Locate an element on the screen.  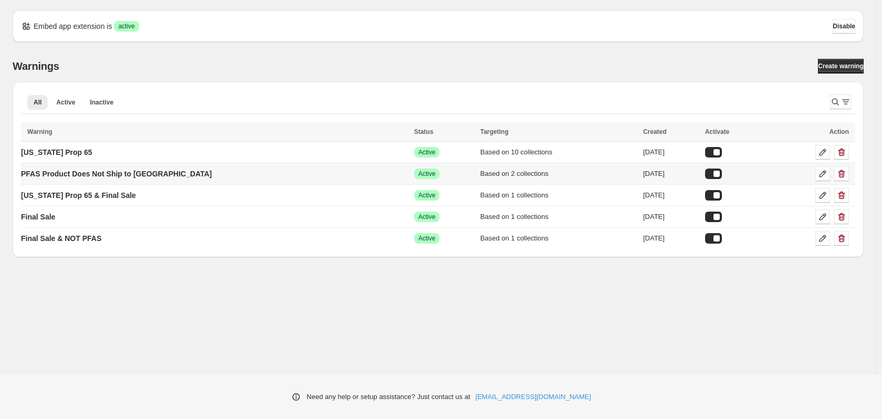
span: Created is located at coordinates (654, 132).